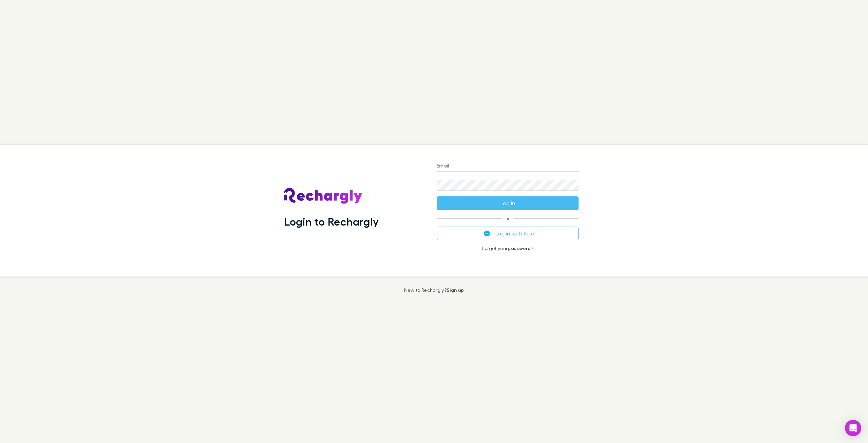 This screenshot has width=868, height=443. What do you see at coordinates (520, 248) in the screenshot?
I see `a: password` at bounding box center [520, 248].